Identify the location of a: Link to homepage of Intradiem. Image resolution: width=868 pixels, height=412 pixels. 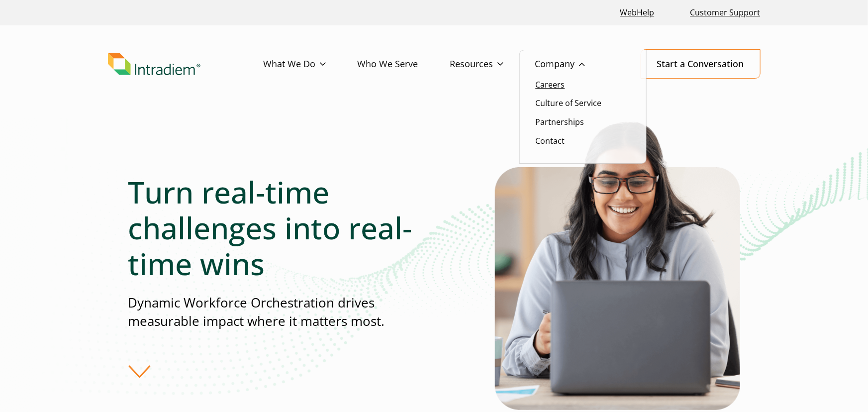
(185, 64).